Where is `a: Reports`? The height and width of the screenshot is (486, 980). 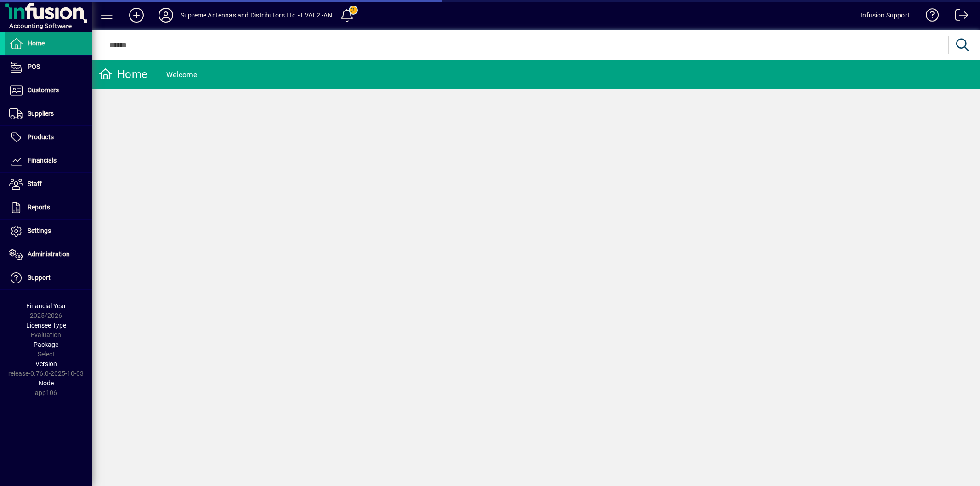 a: Reports is located at coordinates (48, 208).